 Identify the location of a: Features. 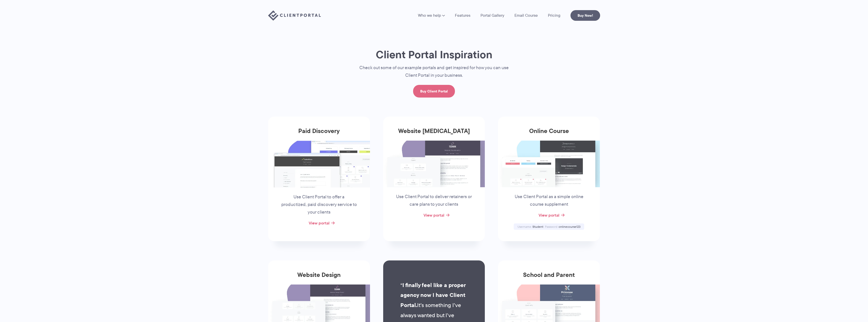
(462, 16).